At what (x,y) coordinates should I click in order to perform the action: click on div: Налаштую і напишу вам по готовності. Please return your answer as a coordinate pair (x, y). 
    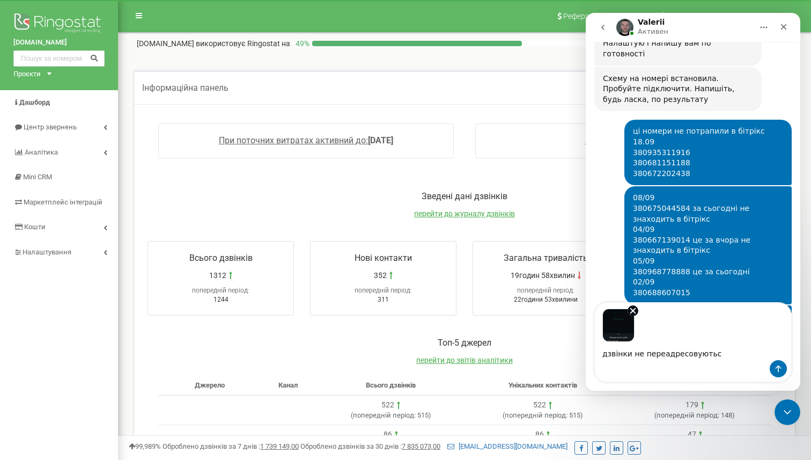
    Looking at the image, I should click on (92, 35).